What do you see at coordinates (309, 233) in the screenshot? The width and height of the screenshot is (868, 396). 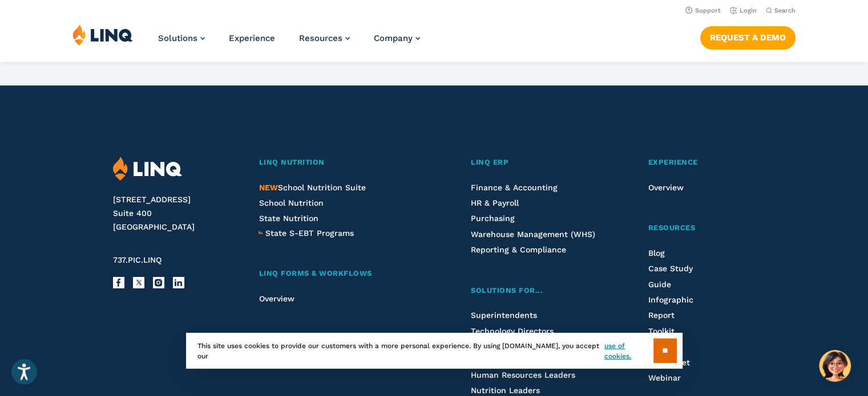 I see `a: State S-EBT Programs` at bounding box center [309, 233].